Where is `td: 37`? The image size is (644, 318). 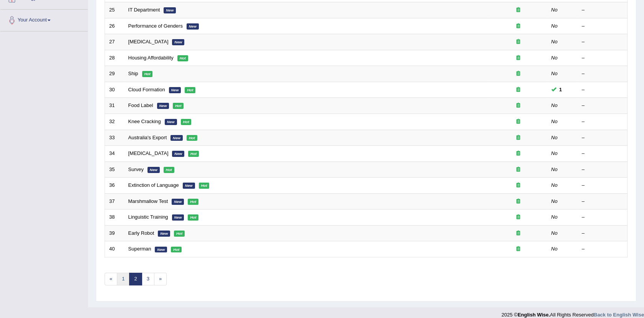
td: 37 is located at coordinates (114, 201).